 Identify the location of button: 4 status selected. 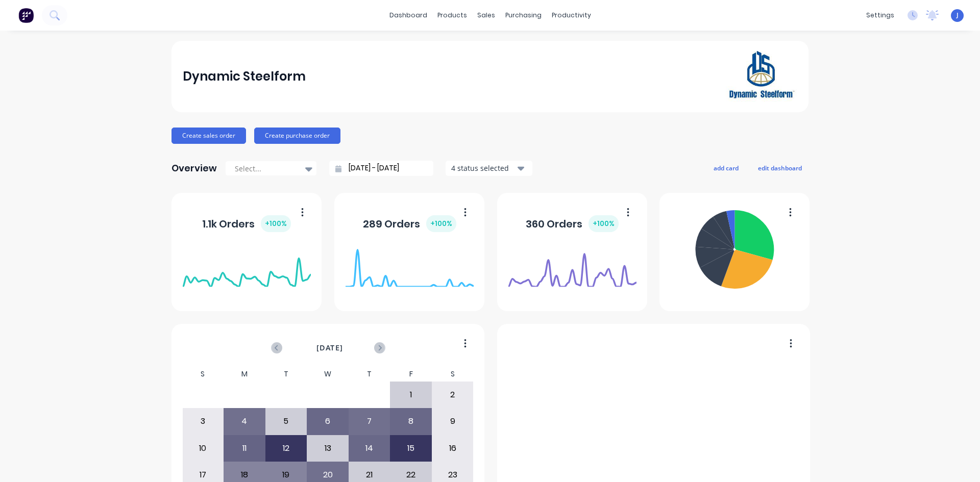
(489, 168).